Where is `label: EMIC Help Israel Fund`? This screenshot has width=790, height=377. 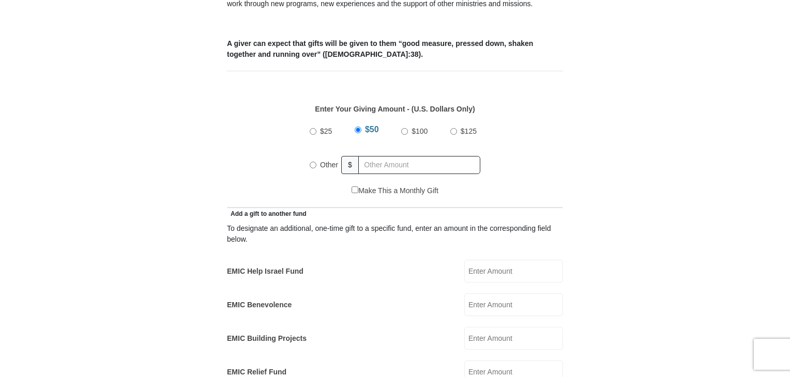 label: EMIC Help Israel Fund is located at coordinates (265, 271).